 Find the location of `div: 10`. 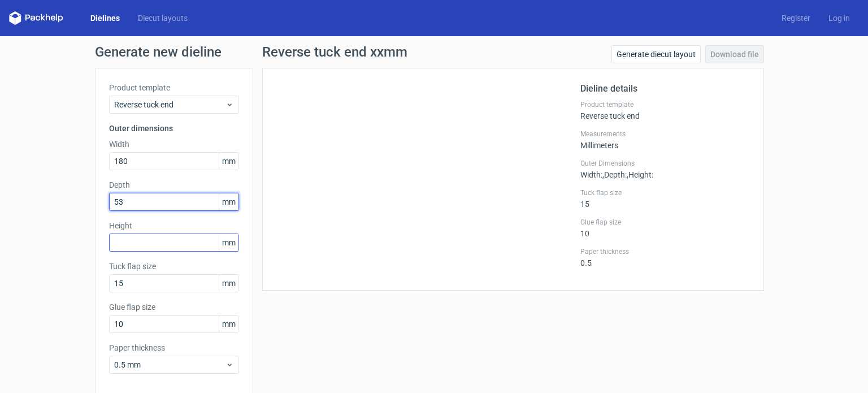

div: 10 is located at coordinates (665, 228).